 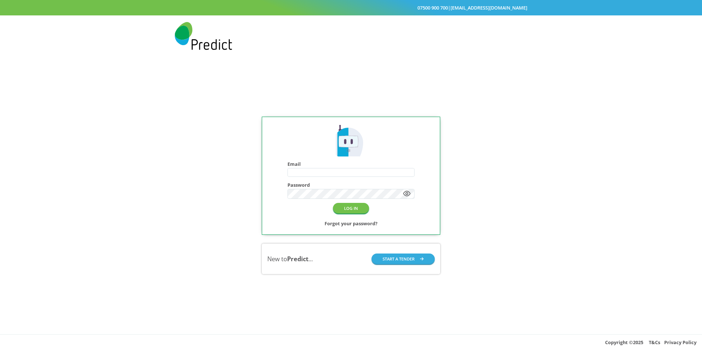 What do you see at coordinates (351, 185) in the screenshot?
I see `h4: Password` at bounding box center [351, 185].